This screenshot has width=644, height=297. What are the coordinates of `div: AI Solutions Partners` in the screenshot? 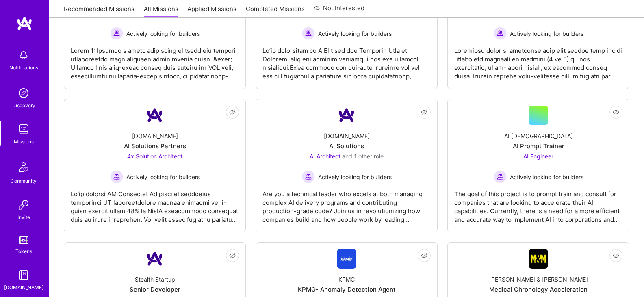 It's located at (155, 146).